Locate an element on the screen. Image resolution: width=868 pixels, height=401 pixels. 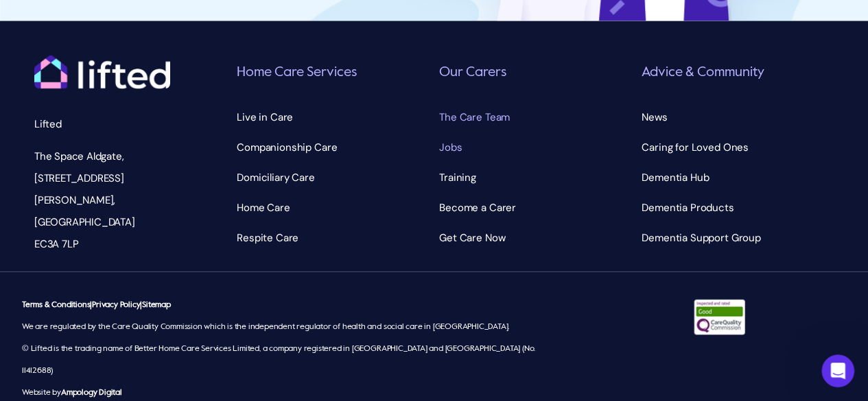
span: News is located at coordinates (654, 117).